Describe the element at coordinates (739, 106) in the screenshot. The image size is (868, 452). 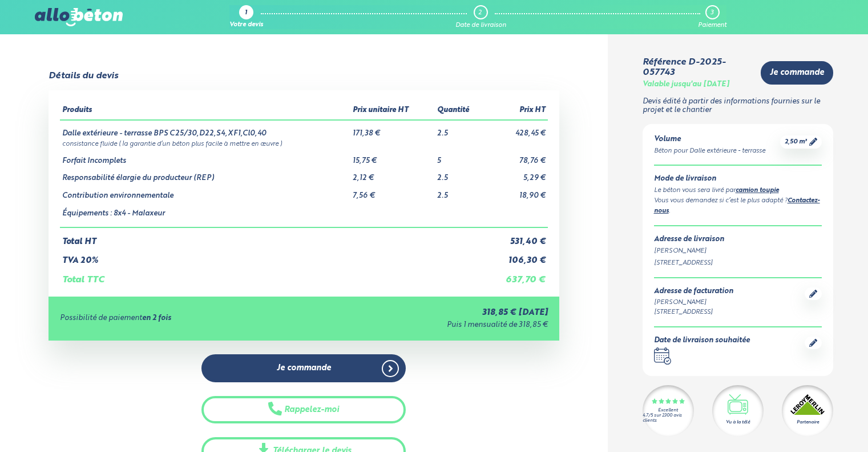
I see `p: Devis édité à partir des informations fournies sur le projet et le chantier` at that location.